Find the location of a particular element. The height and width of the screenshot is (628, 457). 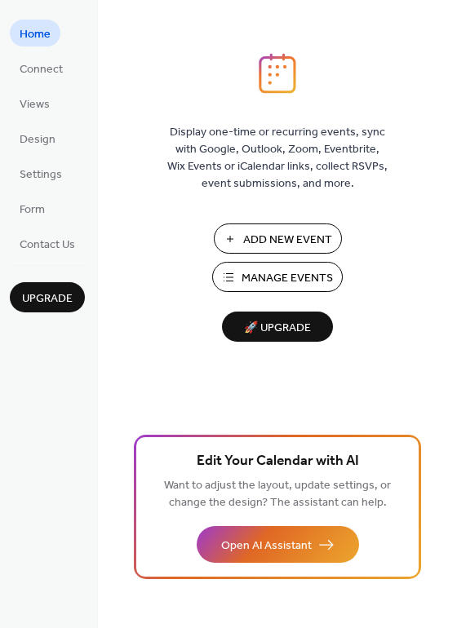

a: Form is located at coordinates (32, 208).